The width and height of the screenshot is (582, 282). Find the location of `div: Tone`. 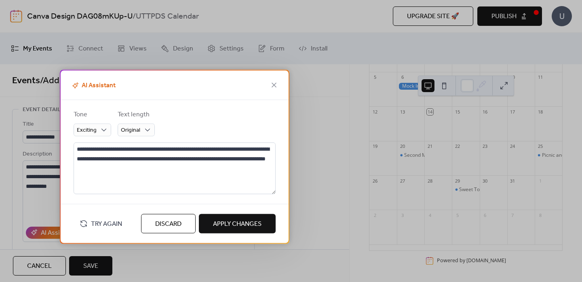

div: Tone is located at coordinates (91, 115).